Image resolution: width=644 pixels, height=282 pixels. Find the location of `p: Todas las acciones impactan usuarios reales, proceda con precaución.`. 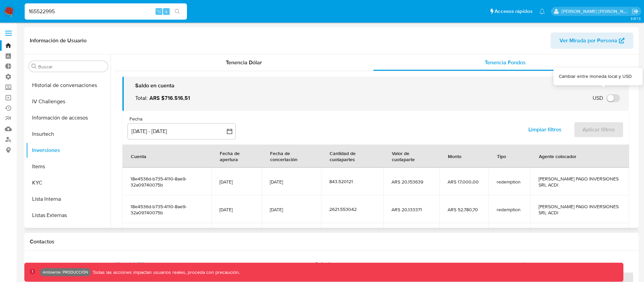

p: Todas las acciones impactan usuarios reales, proceda con precaución. is located at coordinates (166, 272).